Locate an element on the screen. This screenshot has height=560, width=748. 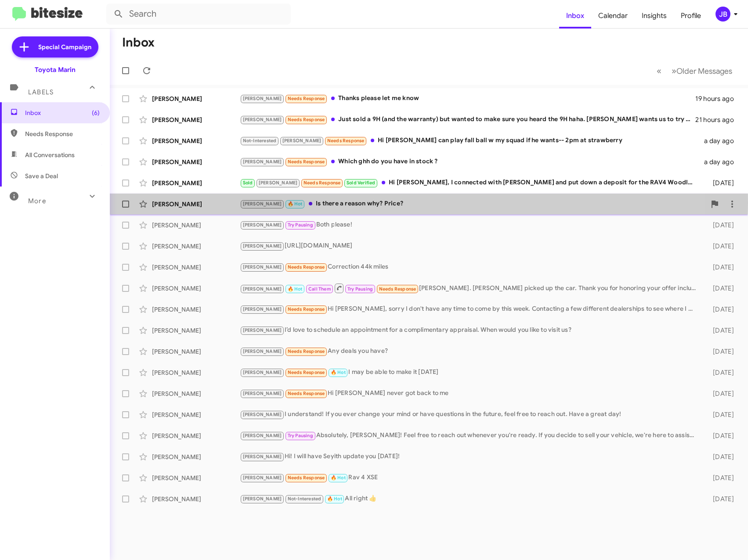
span: Profile is located at coordinates (691, 16).